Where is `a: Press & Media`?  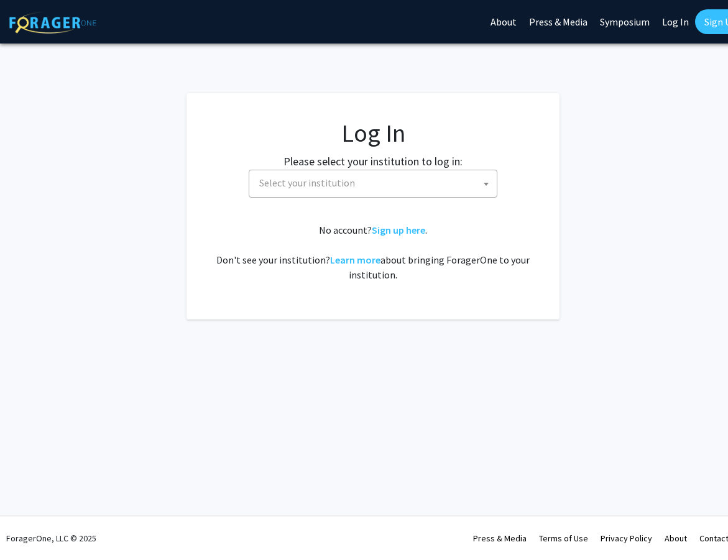 a: Press & Media is located at coordinates (500, 539).